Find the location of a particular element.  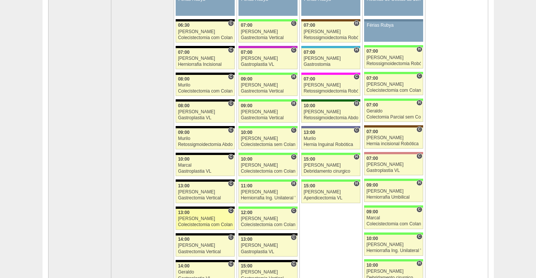

div: Key: Neomater is located at coordinates (331, 47).